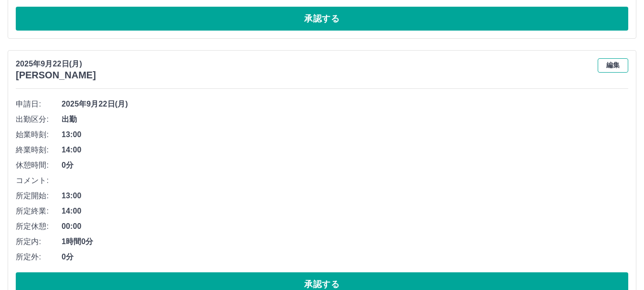 Image resolution: width=644 pixels, height=290 pixels. Describe the element at coordinates (38, 181) in the screenshot. I see `span: コメント:` at that location.